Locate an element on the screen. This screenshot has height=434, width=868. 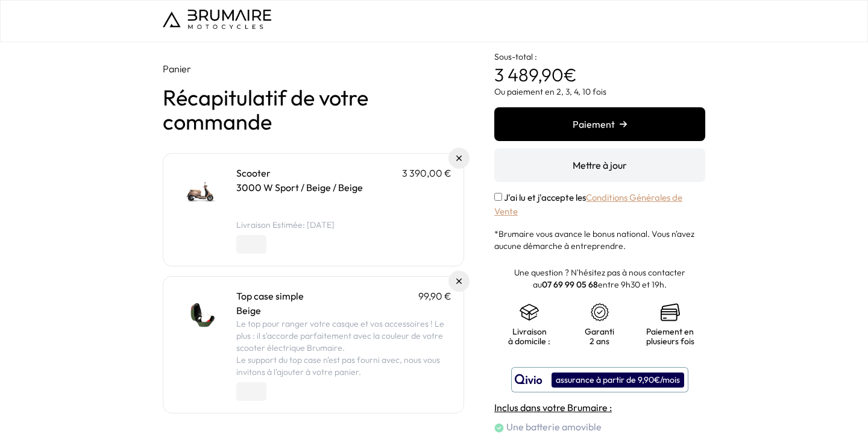
img: Logo de Brumaire is located at coordinates (217, 19).